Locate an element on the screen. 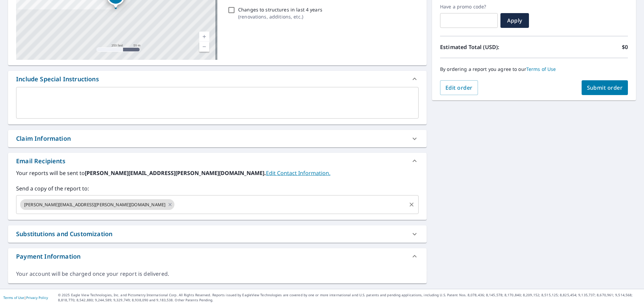 The width and height of the screenshot is (644, 306). p: By ordering a report you agree to our is located at coordinates (534, 69).